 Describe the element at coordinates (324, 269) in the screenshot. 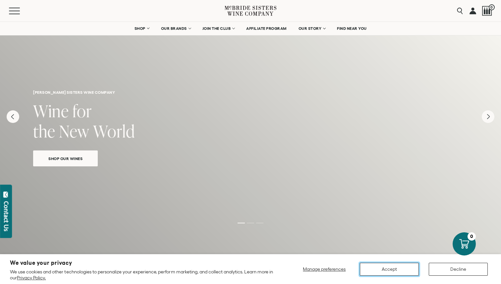

I see `span: Manage preferences` at that location.